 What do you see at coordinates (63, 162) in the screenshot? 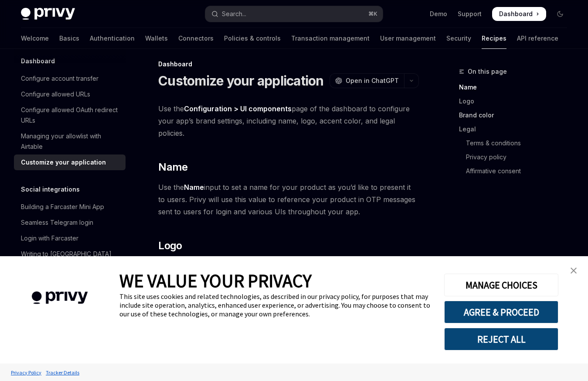
I see `div: Customize your application` at bounding box center [63, 162].